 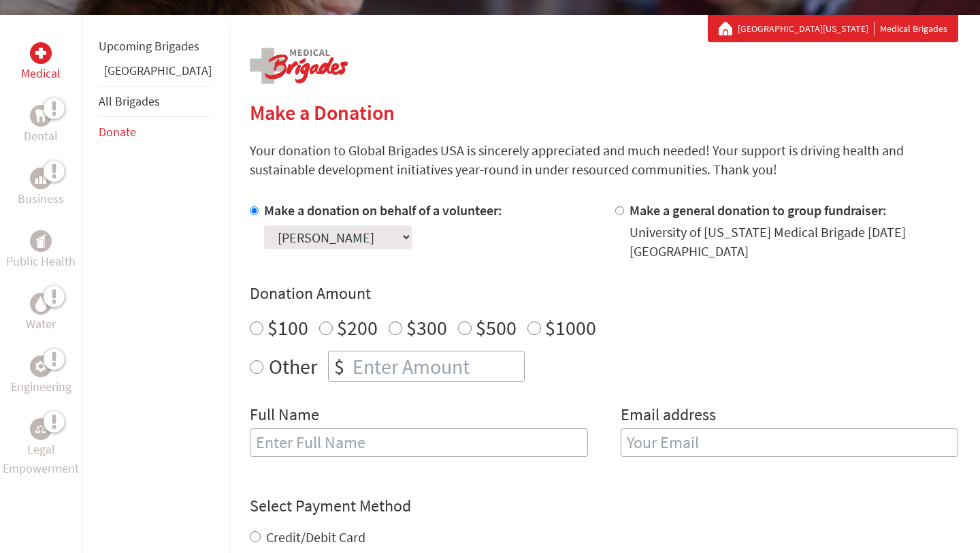 What do you see at coordinates (41, 125) in the screenshot?
I see `a: DentalDental` at bounding box center [41, 125].